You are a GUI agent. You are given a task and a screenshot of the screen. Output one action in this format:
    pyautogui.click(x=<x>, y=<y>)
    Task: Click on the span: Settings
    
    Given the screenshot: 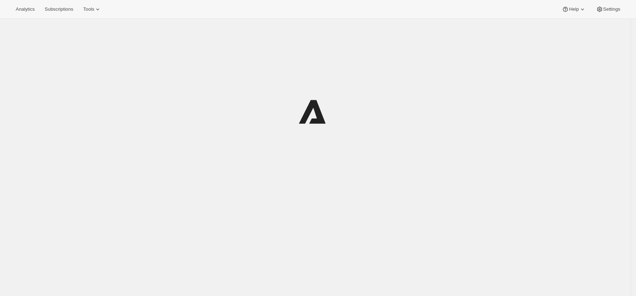 What is the action you would take?
    pyautogui.click(x=612, y=9)
    